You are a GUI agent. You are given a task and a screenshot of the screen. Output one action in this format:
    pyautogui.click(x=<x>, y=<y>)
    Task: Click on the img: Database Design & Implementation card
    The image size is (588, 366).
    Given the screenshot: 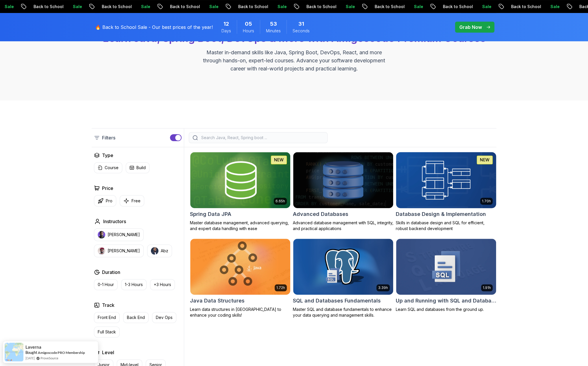 What is the action you would take?
    pyautogui.click(x=446, y=180)
    